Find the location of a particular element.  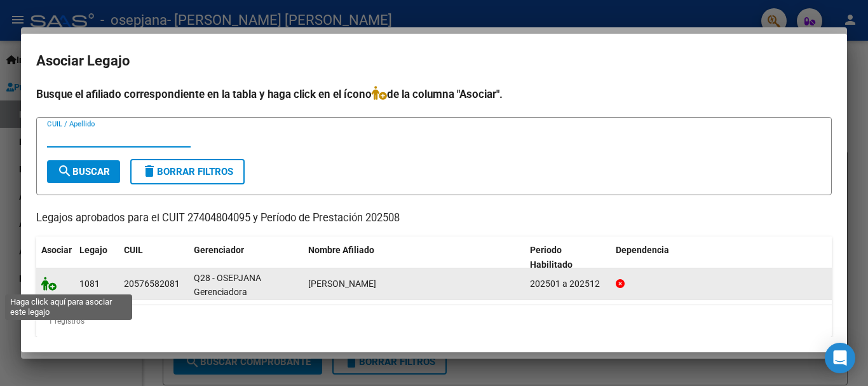

mat-icon: search is located at coordinates (65, 171).